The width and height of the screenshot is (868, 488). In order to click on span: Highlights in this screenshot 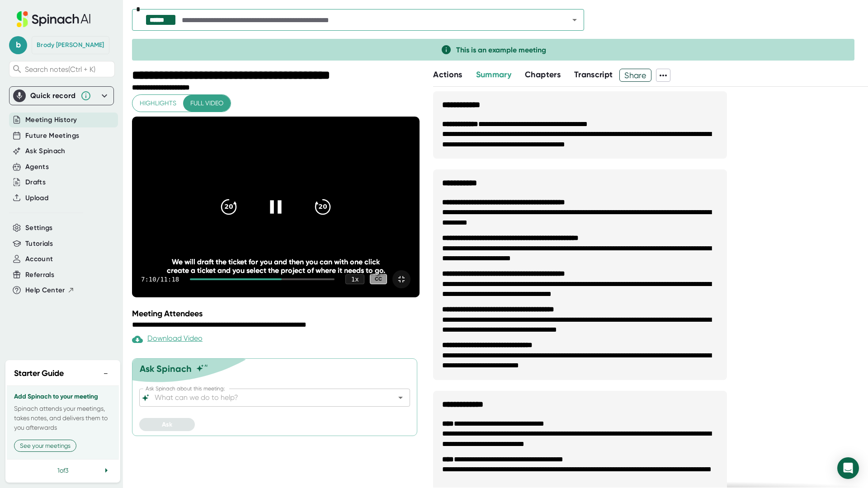, I will do `click(158, 103)`.